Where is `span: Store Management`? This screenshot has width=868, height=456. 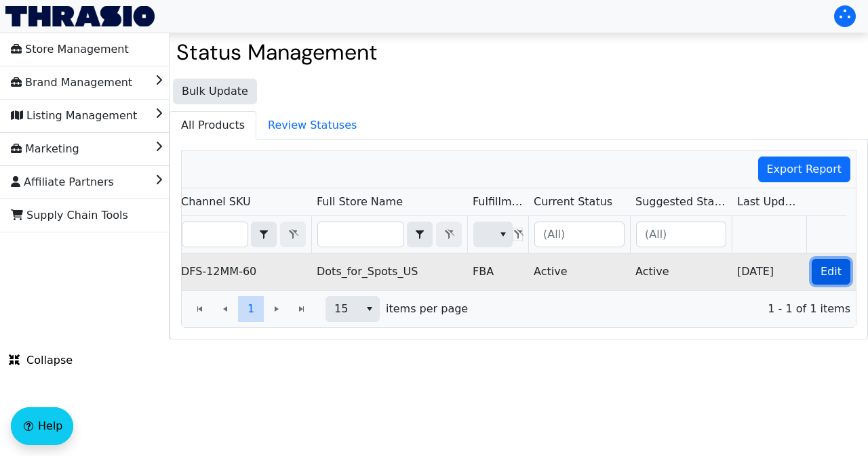 span: Store Management is located at coordinates (70, 49).